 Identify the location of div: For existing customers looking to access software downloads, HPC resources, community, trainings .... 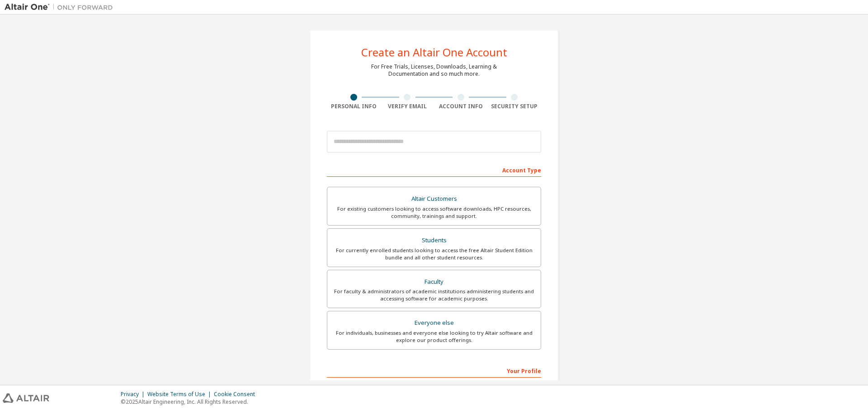
(434, 213).